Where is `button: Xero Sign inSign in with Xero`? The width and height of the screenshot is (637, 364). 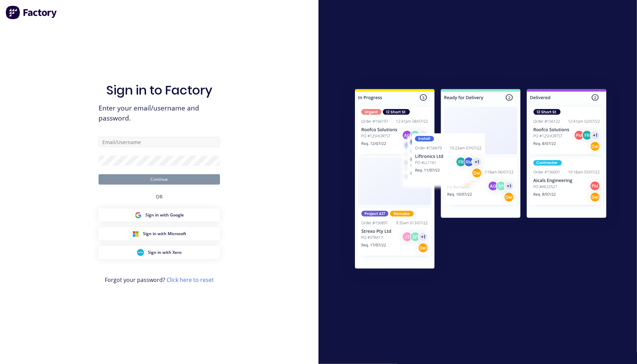
button: Xero Sign inSign in with Xero is located at coordinates (159, 253).